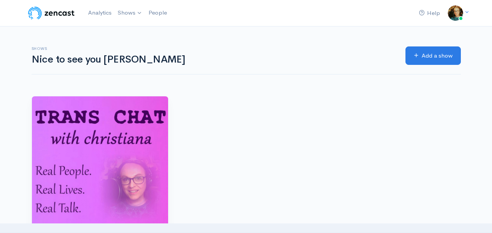 The width and height of the screenshot is (492, 233). Describe the element at coordinates (429, 13) in the screenshot. I see `a: Help` at that location.